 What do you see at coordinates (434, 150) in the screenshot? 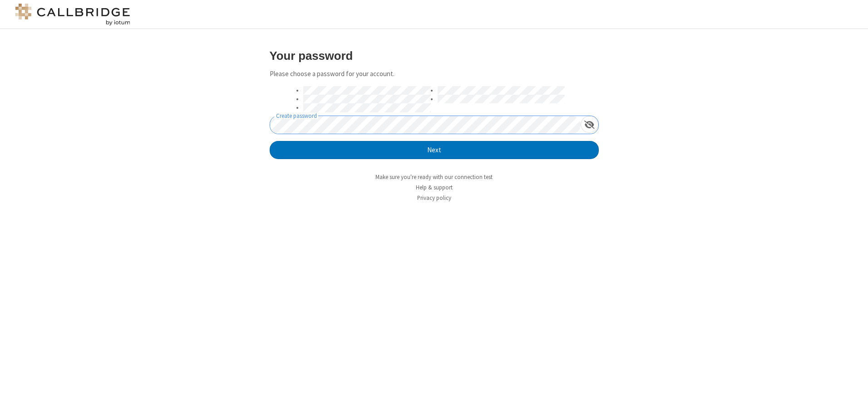
I see `button: Next` at bounding box center [434, 150].